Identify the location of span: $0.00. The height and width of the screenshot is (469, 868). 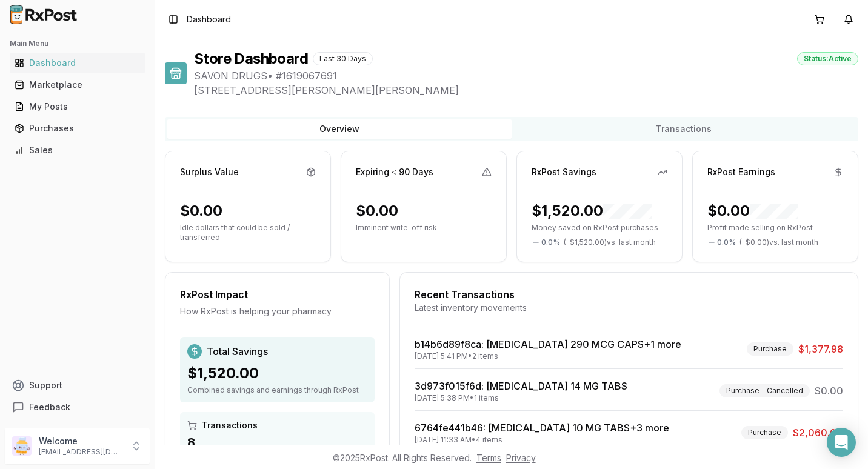
(828, 391).